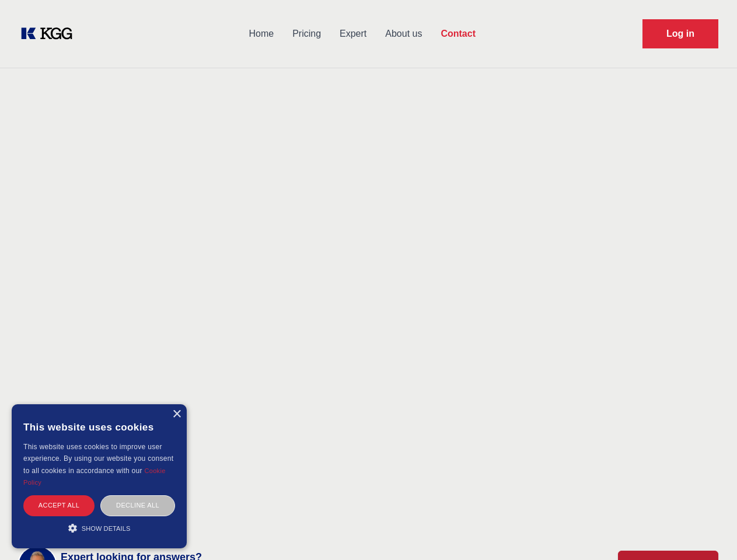 The height and width of the screenshot is (560, 737). What do you see at coordinates (708, 532) in the screenshot?
I see `div: Chat Widget` at bounding box center [708, 532].